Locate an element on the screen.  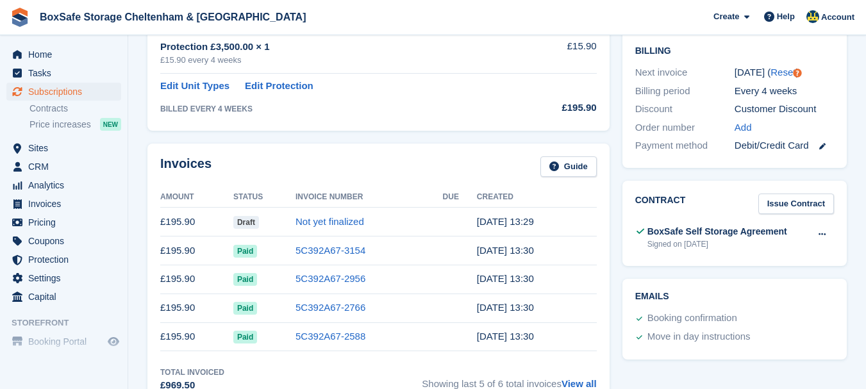
th: Amount is located at coordinates (197, 198).